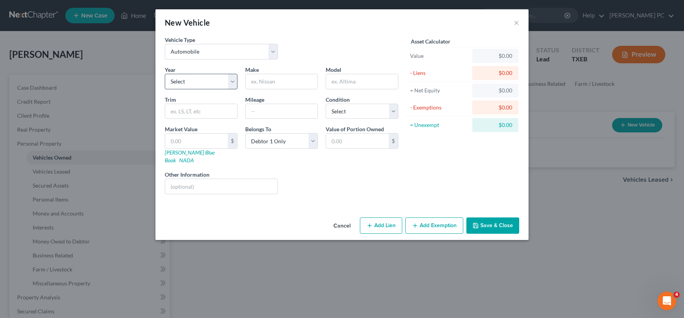  What do you see at coordinates (170, 100) in the screenshot?
I see `label: Trim` at bounding box center [170, 100].